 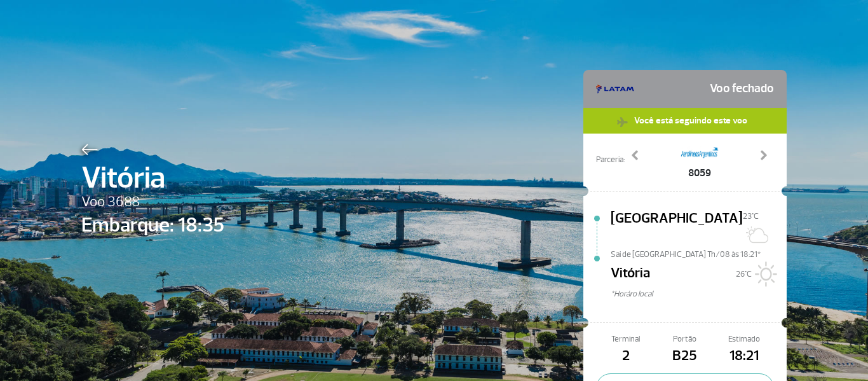 What do you see at coordinates (751, 216) in the screenshot?
I see `span: 23°C` at bounding box center [751, 216].